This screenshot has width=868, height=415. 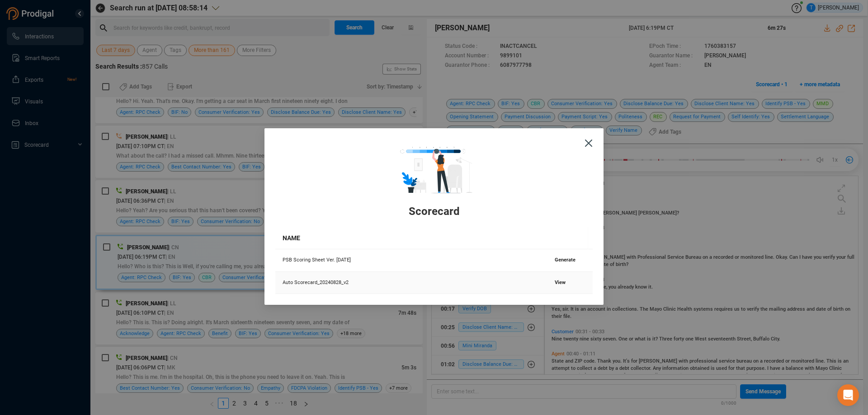 What do you see at coordinates (588, 143) in the screenshot?
I see `button: Close` at bounding box center [588, 143].